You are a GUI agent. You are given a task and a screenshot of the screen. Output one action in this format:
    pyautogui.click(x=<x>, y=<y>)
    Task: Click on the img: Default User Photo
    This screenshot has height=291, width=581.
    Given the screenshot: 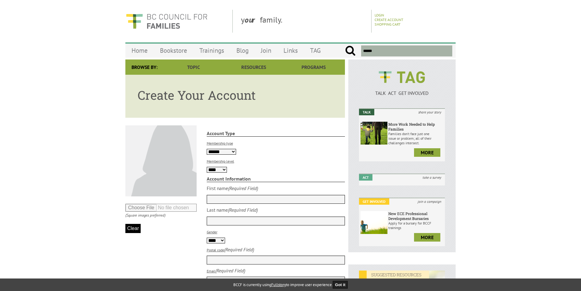 What is the action you would take?
    pyautogui.click(x=161, y=161)
    